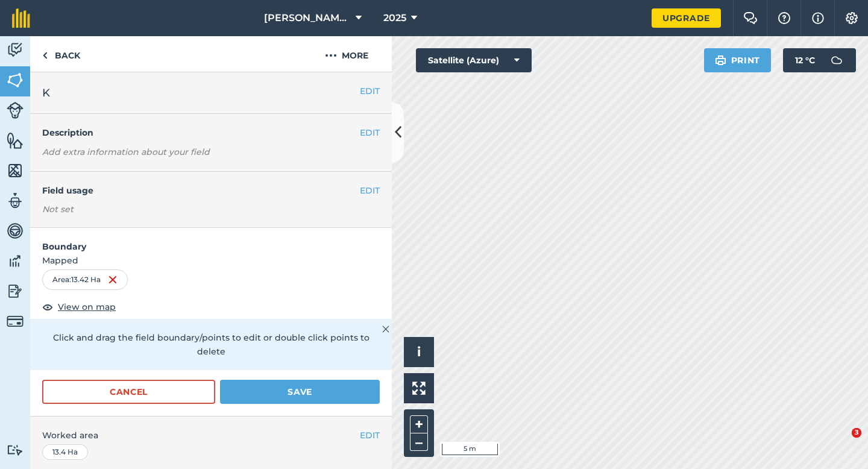 Image resolution: width=868 pixels, height=469 pixels. What do you see at coordinates (211, 209) in the screenshot?
I see `div: Not set` at bounding box center [211, 209].